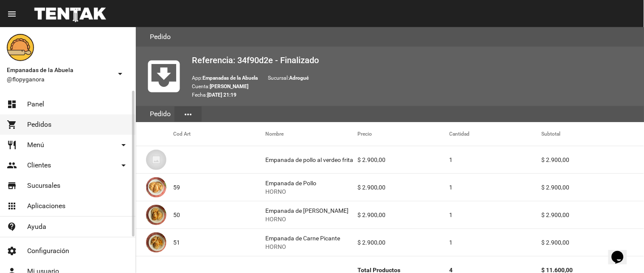  I want to click on span: Panel, so click(35, 104).